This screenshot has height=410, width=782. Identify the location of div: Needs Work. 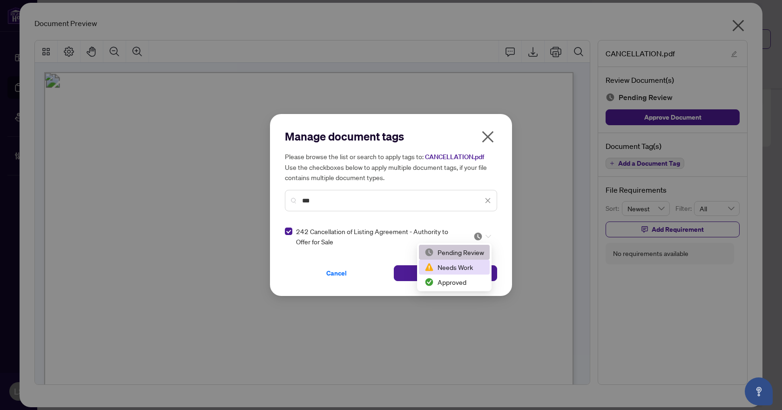
(454, 267).